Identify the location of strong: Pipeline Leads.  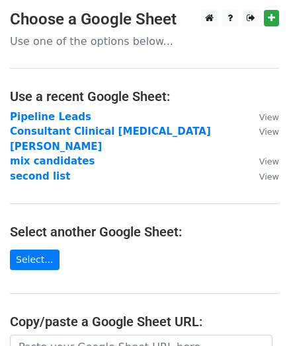
(50, 117).